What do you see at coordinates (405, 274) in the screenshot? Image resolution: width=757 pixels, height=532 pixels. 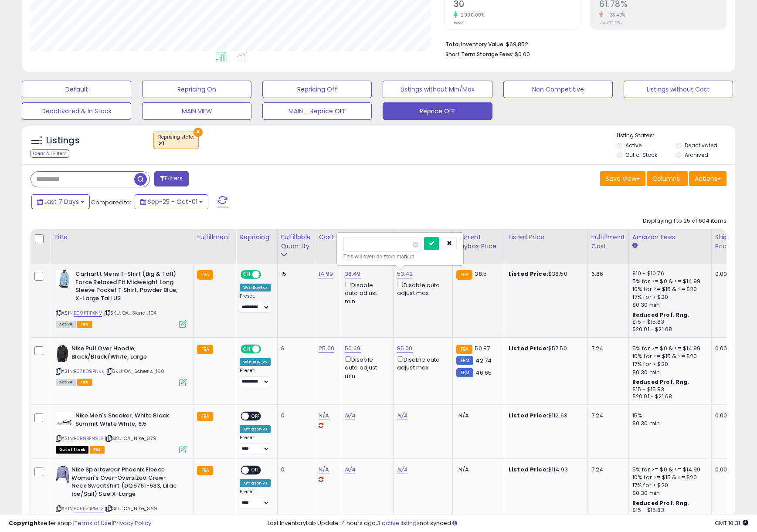 I see `a: 53.42` at bounding box center [405, 274].